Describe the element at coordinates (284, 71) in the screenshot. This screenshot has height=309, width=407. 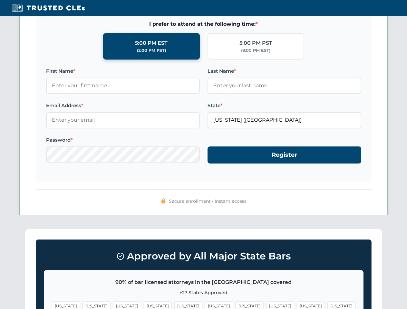
I see `label: Last Name` at that location.